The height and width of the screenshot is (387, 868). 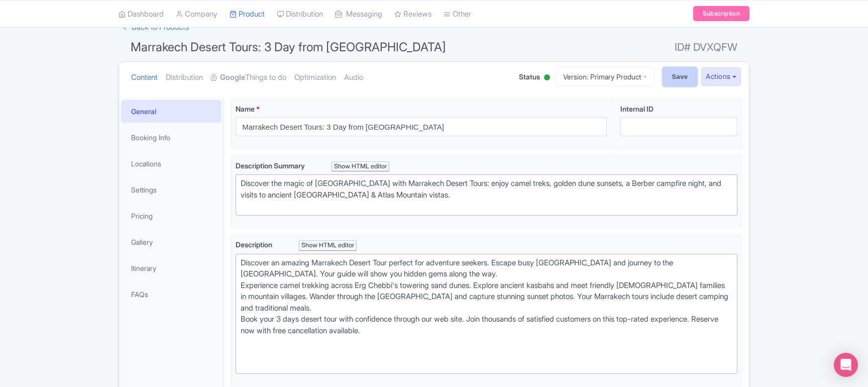 I want to click on a: Optimization, so click(x=315, y=77).